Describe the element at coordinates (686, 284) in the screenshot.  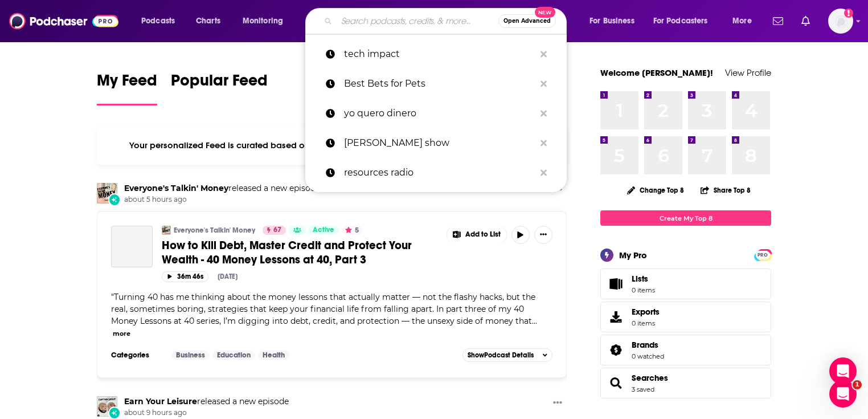
I see `a: Lists` at that location.